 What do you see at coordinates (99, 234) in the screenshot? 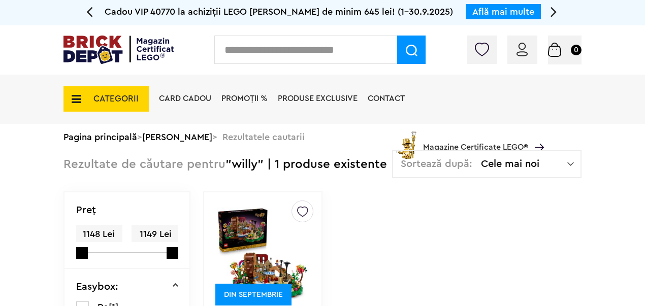
I see `span: 1148 Lei` at bounding box center [99, 234].